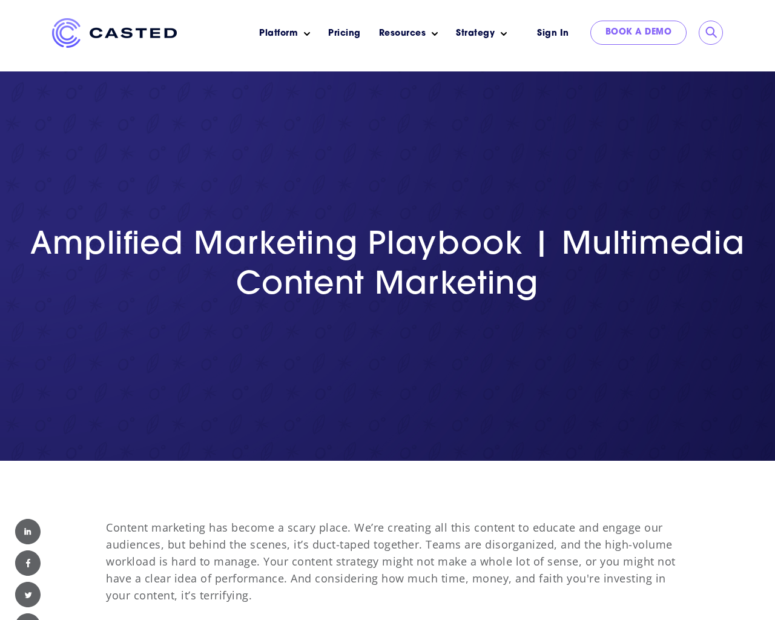 The width and height of the screenshot is (775, 620). Describe the element at coordinates (553, 33) in the screenshot. I see `a: Sign In` at that location.